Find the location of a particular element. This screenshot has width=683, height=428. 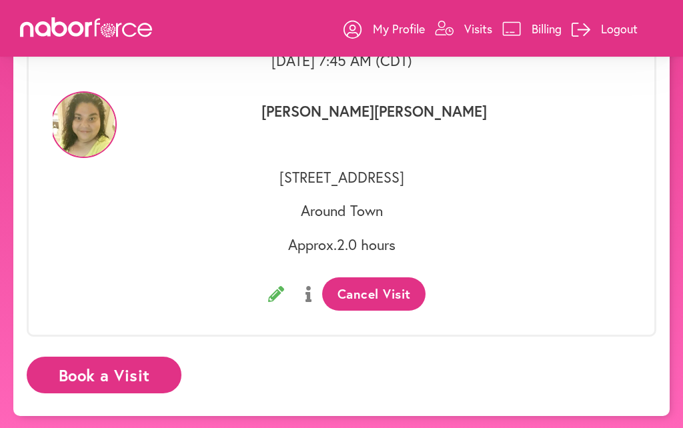

a: Logout is located at coordinates (604, 29).